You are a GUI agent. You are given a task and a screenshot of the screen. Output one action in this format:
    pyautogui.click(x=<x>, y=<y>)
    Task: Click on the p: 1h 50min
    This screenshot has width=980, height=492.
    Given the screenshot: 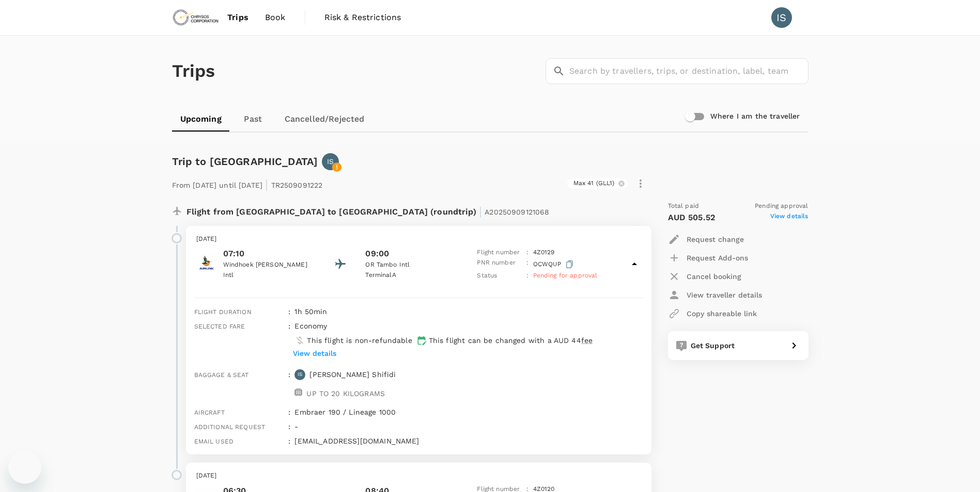 What is the action you would take?
    pyautogui.click(x=469, y=312)
    